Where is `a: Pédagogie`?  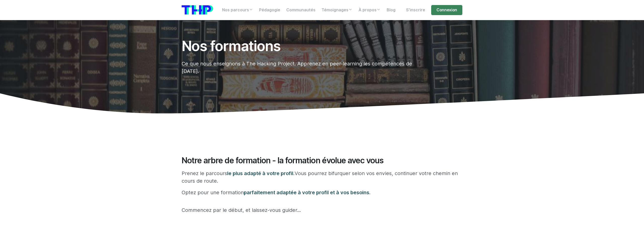 a: Pédagogie is located at coordinates (270, 10).